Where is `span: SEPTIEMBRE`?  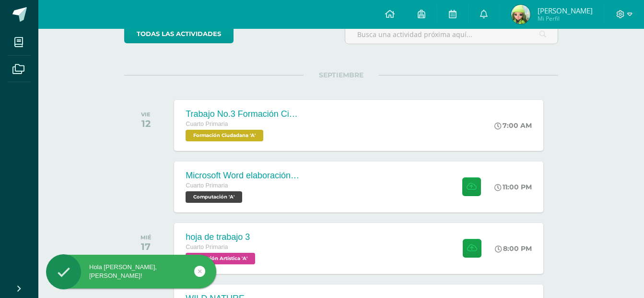
span: SEPTIEMBRE is located at coordinates (341, 75).